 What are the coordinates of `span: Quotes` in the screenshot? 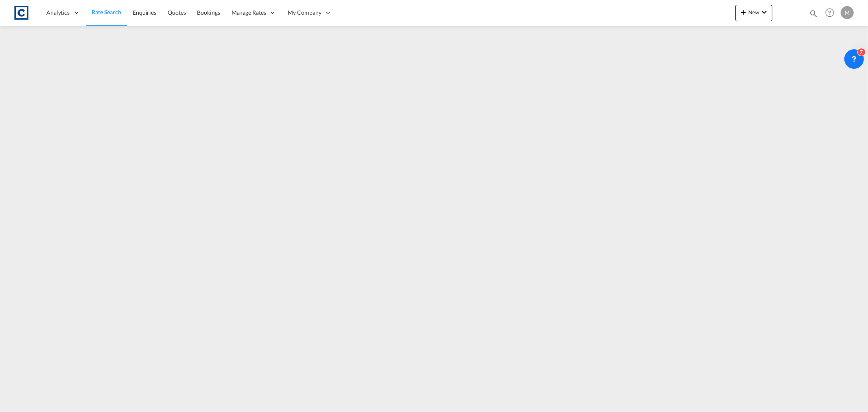 It's located at (177, 12).